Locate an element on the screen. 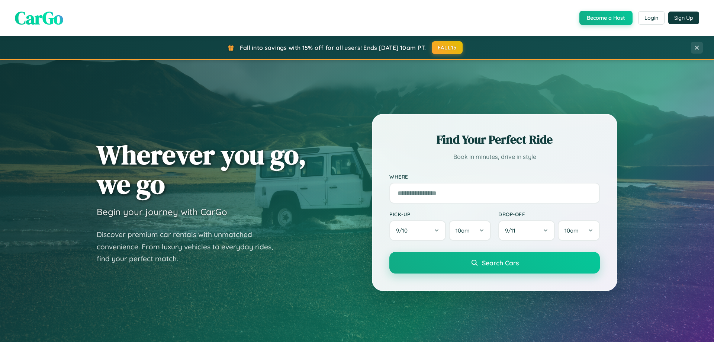 This screenshot has height=342, width=714. span: 9 / 11 is located at coordinates (512, 230).